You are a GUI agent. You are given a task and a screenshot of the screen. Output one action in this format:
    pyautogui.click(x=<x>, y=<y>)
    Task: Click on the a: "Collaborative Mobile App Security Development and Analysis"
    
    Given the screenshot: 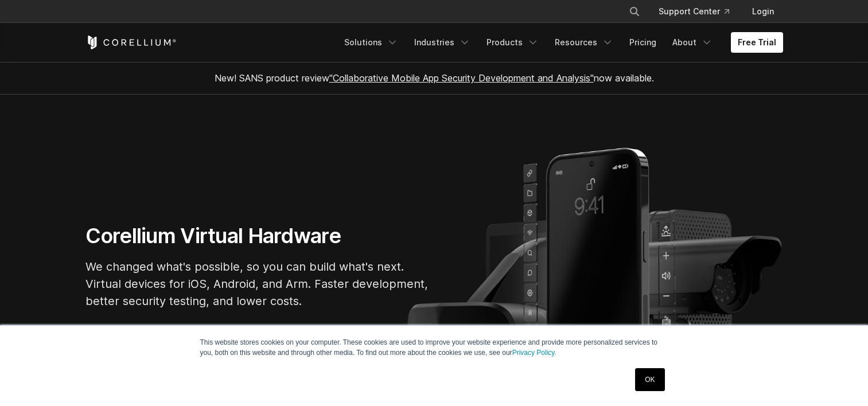 What is the action you would take?
    pyautogui.click(x=461, y=78)
    